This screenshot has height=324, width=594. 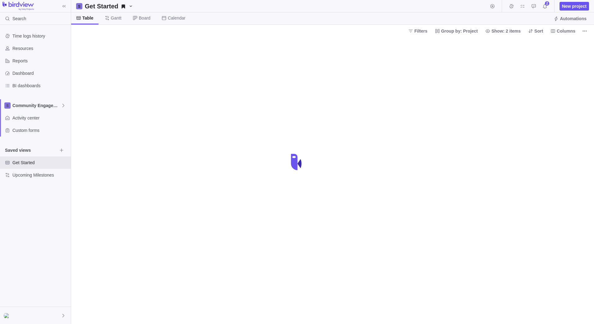 I want to click on div: Emerita D’Sylva, so click(x=7, y=316).